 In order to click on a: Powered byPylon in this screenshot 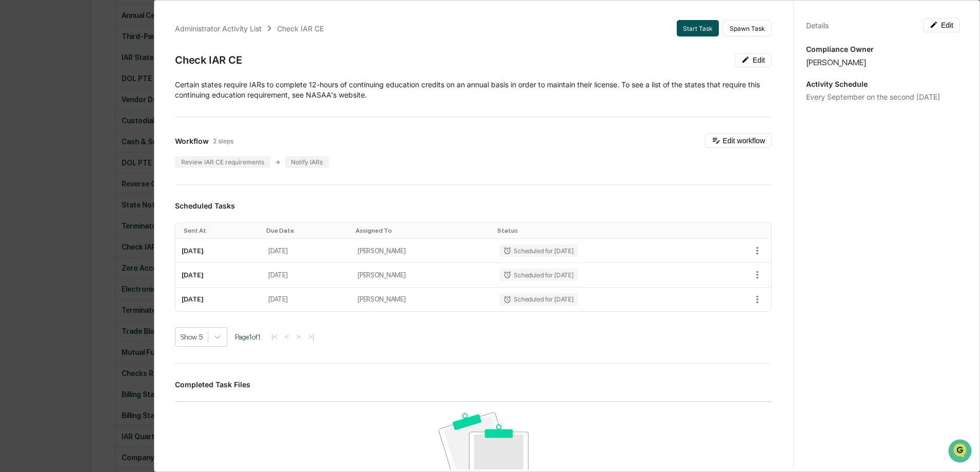, I will do `click(98, 178)`.